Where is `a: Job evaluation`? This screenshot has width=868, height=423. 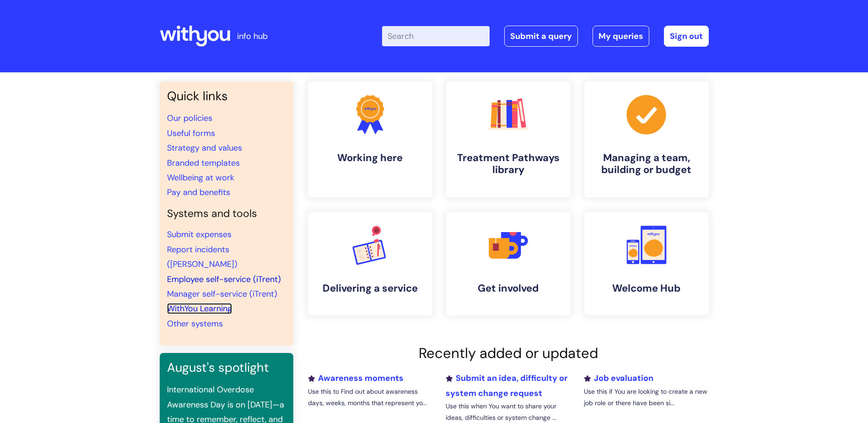 a: Job evaluation is located at coordinates (619, 378).